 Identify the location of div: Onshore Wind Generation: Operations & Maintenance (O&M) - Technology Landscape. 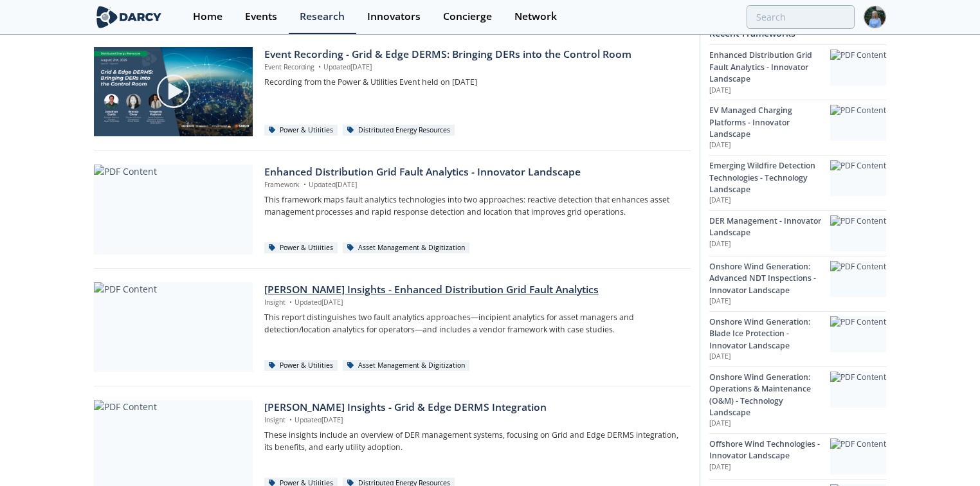
(770, 395).